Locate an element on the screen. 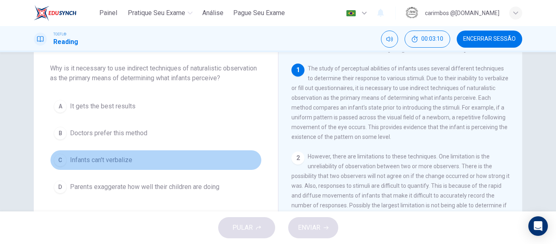 The width and height of the screenshot is (556, 244). button: 00:03:10 is located at coordinates (427, 39).